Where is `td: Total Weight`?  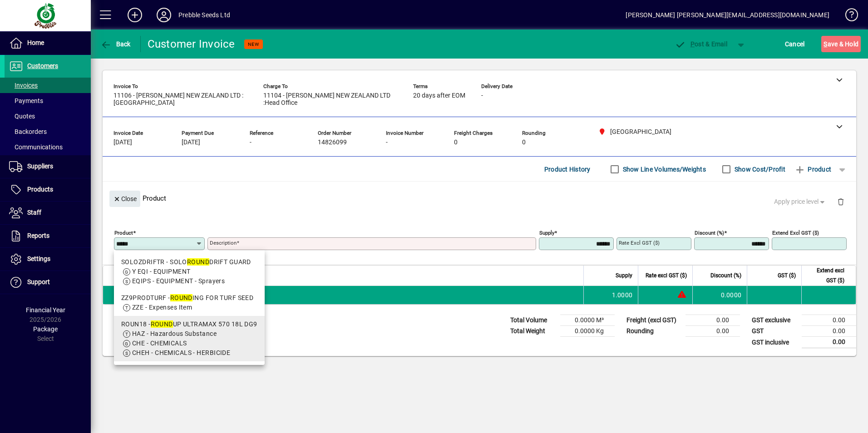
td: Total Weight is located at coordinates (533, 331).